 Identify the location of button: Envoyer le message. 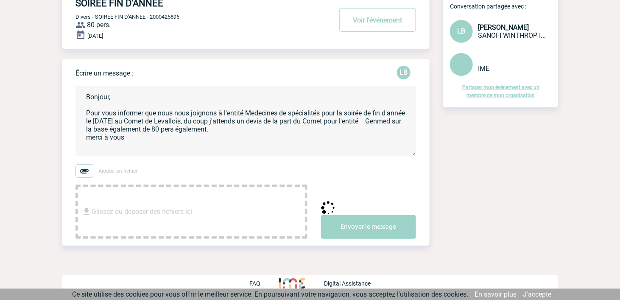
(369, 227).